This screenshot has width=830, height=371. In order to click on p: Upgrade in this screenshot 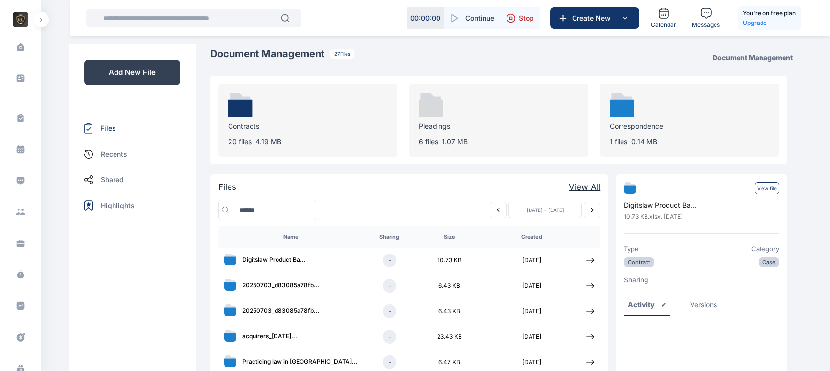, I will do `click(769, 23)`.